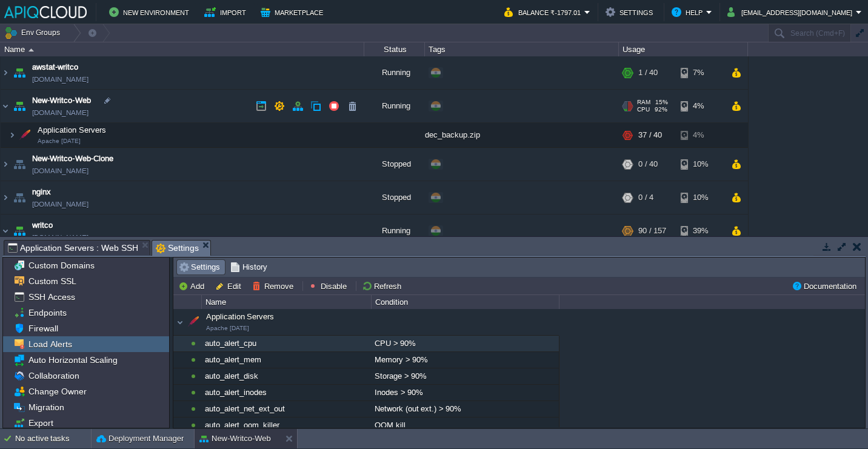 This screenshot has width=868, height=449. I want to click on span: 92%, so click(661, 110).